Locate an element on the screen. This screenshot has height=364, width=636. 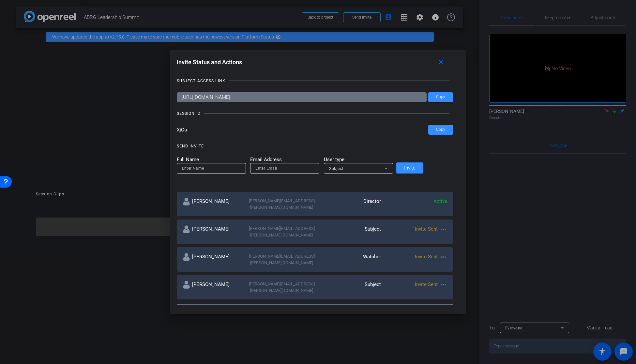
openreel-title-line: SEND INVITE is located at coordinates (315, 146).